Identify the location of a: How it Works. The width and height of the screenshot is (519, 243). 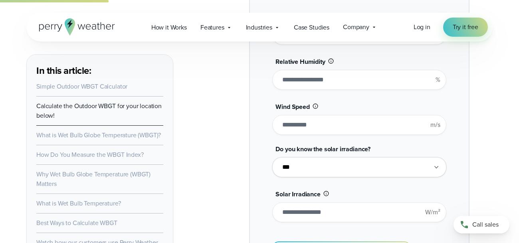
(169, 27).